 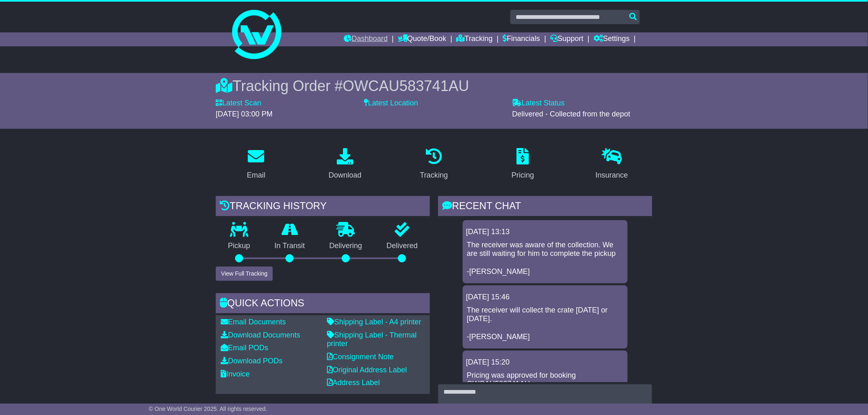 I want to click on a: Invoice, so click(x=235, y=374).